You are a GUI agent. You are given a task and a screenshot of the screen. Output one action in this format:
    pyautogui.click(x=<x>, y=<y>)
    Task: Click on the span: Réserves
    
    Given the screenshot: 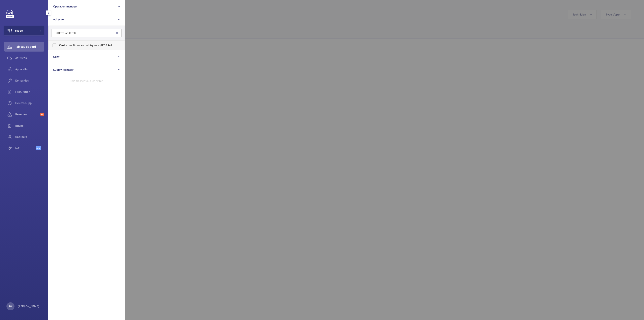 What is the action you would take?
    pyautogui.click(x=27, y=114)
    